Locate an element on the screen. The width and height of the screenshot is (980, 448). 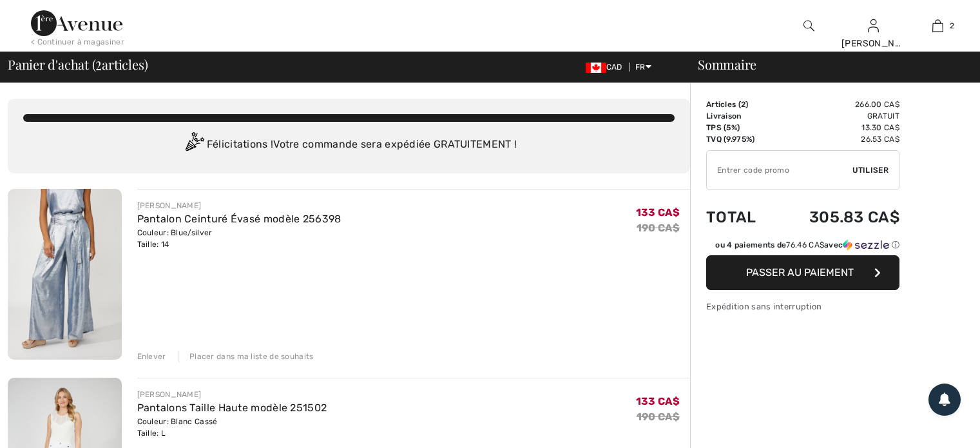
img: Pantalon Ceinturé Évasé modèle 256398 is located at coordinates (64, 274).